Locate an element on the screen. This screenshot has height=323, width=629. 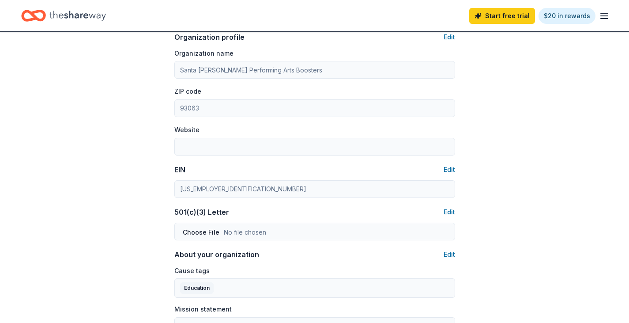
label: ZIP code is located at coordinates (188, 91).